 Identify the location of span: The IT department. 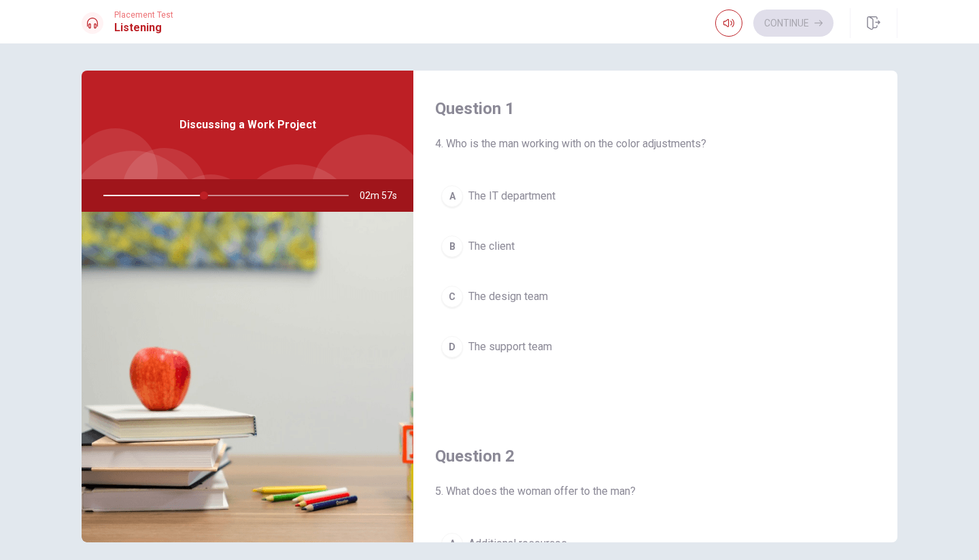
(512, 197).